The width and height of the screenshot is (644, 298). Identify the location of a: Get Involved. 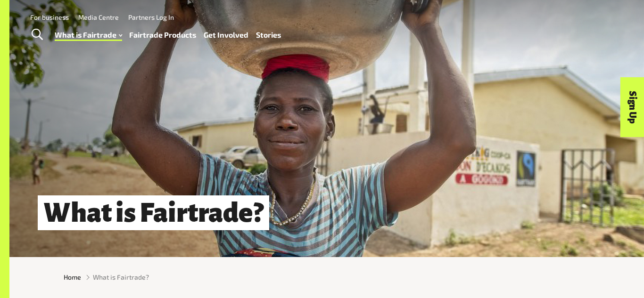
(226, 35).